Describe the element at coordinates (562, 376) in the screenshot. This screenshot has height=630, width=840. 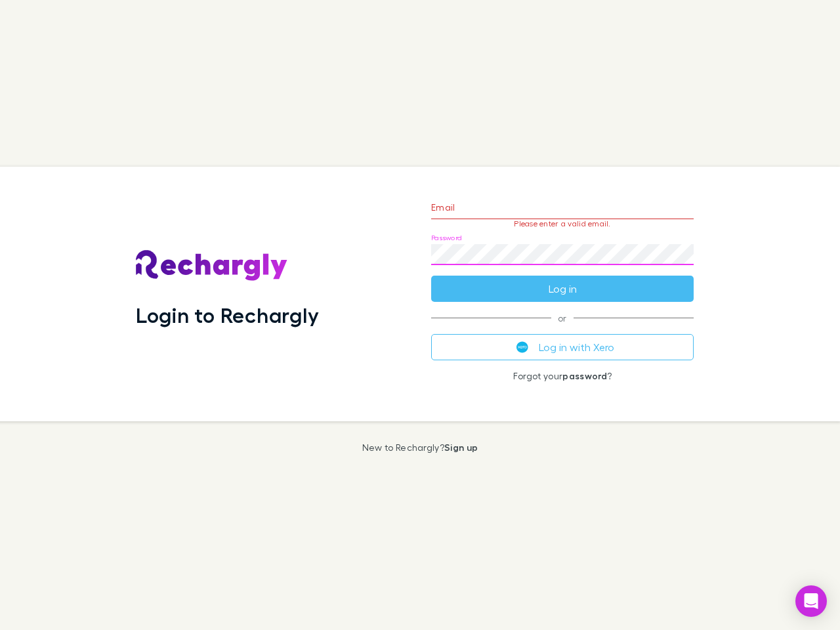
I see `p: Forgot your ?` at that location.